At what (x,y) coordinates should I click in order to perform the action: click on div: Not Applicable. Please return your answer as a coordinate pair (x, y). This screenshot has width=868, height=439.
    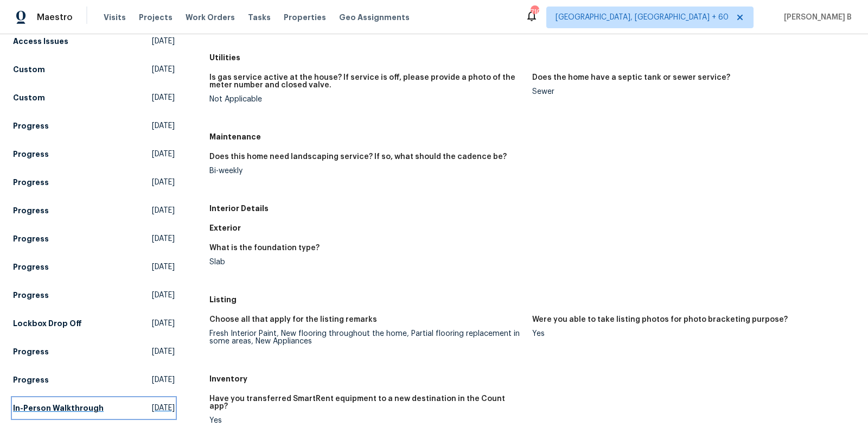
    Looking at the image, I should click on (366, 99).